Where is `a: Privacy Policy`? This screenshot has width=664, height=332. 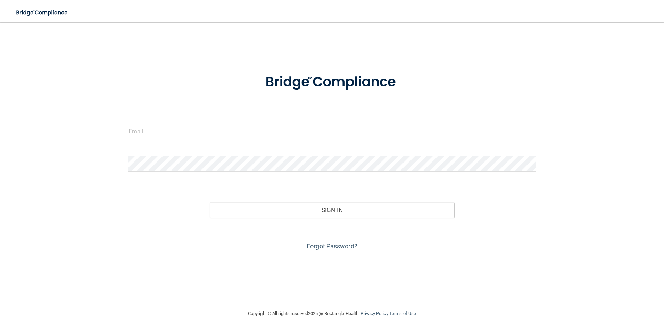
a: Privacy Policy is located at coordinates (374, 313).